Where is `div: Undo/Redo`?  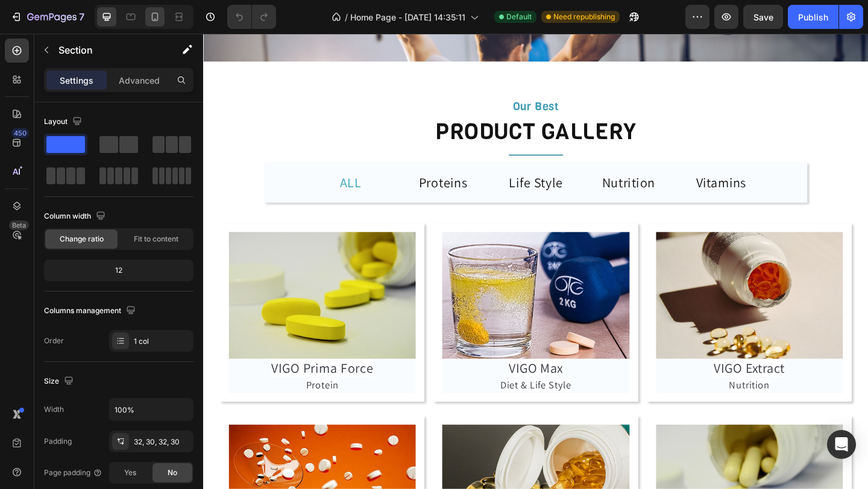
div: Undo/Redo is located at coordinates (252, 17).